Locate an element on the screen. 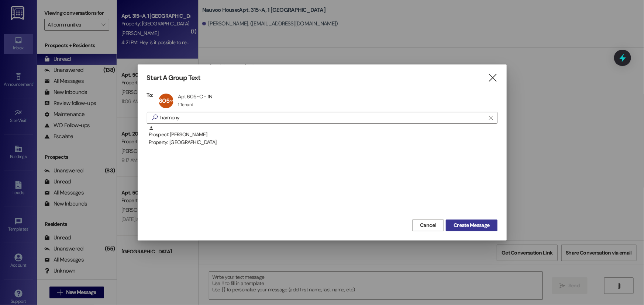 This screenshot has width=644, height=305. span: Create Message is located at coordinates (471, 225).